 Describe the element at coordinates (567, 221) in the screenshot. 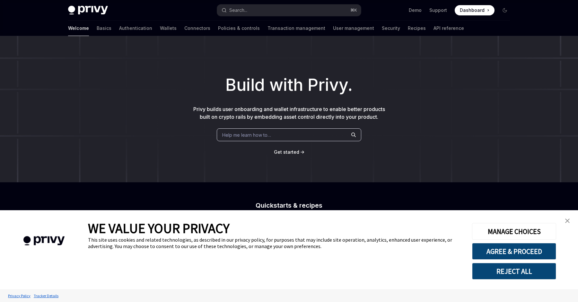

I see `a: close banner` at that location.